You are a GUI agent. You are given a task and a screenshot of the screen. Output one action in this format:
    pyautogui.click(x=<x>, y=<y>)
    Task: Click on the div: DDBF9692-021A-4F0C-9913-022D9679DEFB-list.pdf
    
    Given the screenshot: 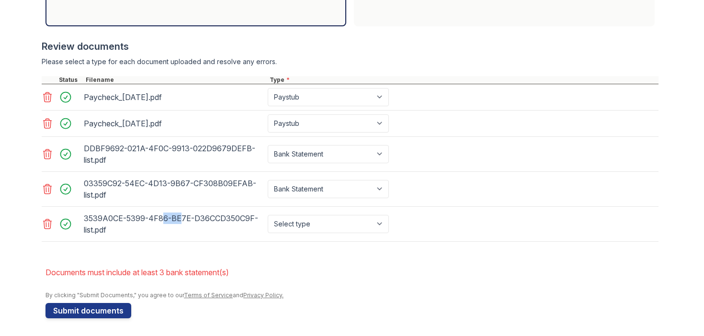 What is the action you would take?
    pyautogui.click(x=174, y=154)
    